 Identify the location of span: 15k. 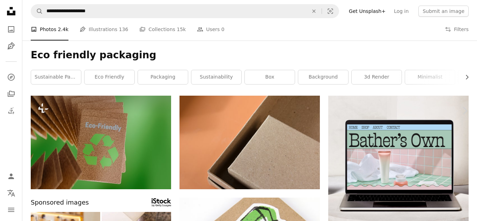
(181, 29).